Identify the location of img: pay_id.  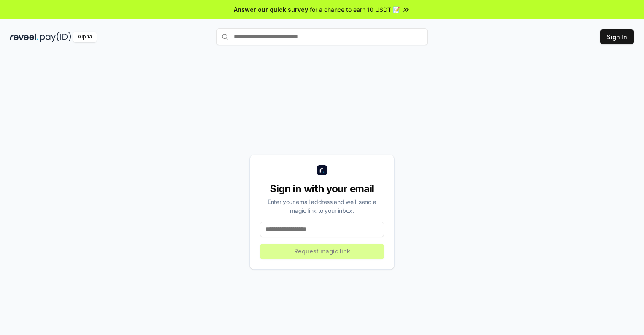
(56, 37).